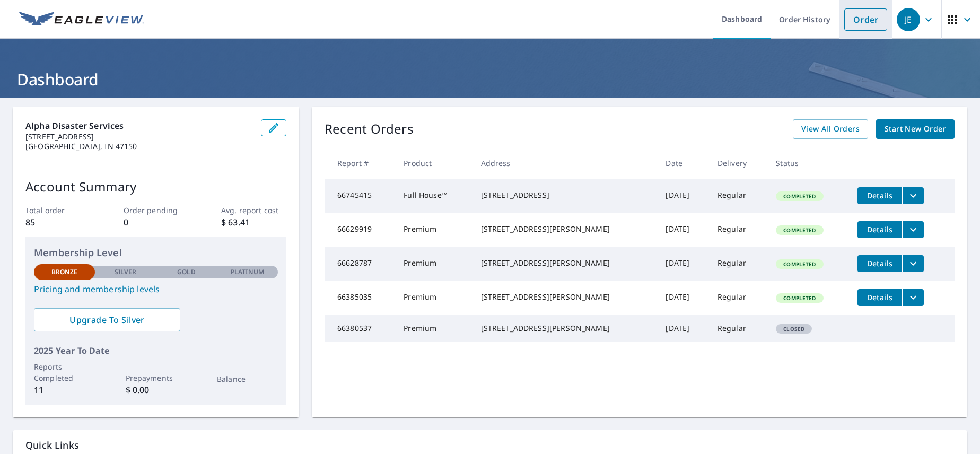 This screenshot has width=980, height=454. What do you see at coordinates (156, 210) in the screenshot?
I see `p: Order pending` at bounding box center [156, 210].